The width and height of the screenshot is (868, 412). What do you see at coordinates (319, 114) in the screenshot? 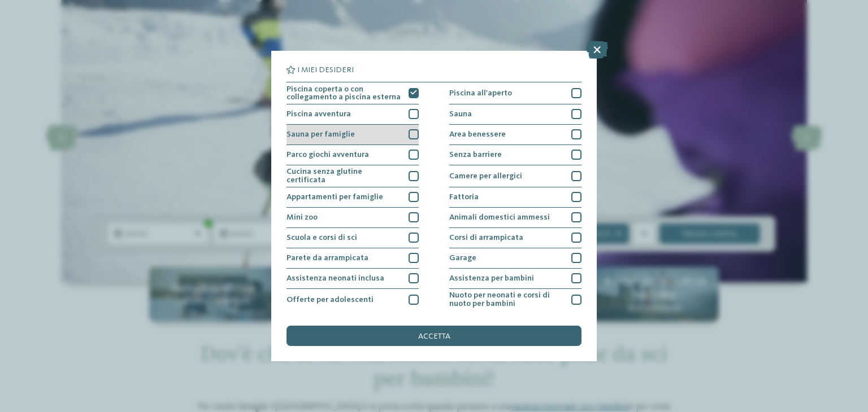
I see `span: Piscina avventura` at bounding box center [319, 114].